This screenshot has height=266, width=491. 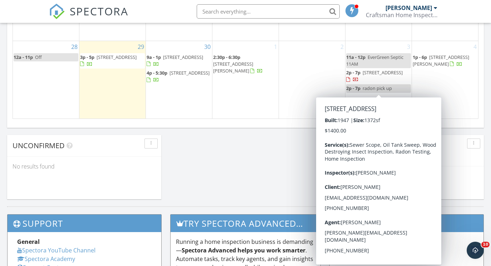 What do you see at coordinates (485, 245) in the screenshot?
I see `span: 10` at bounding box center [485, 245].